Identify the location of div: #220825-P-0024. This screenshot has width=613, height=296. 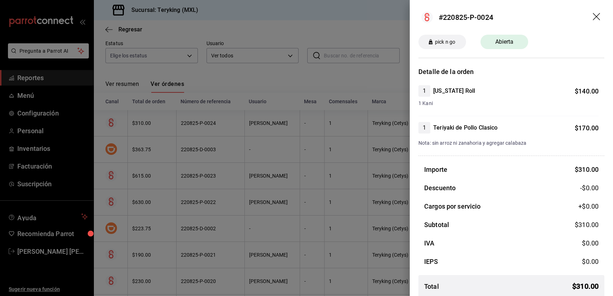
(466, 17).